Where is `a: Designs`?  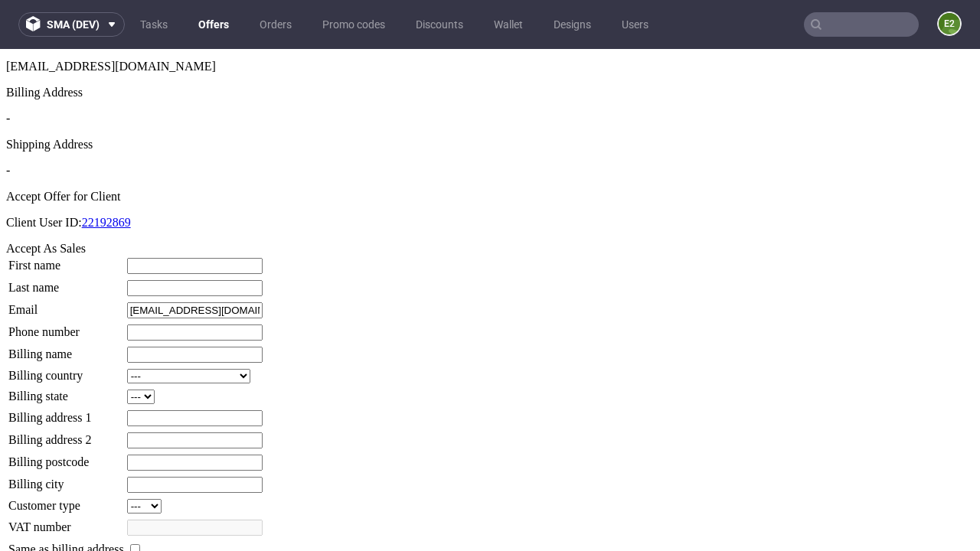 a: Designs is located at coordinates (572, 24).